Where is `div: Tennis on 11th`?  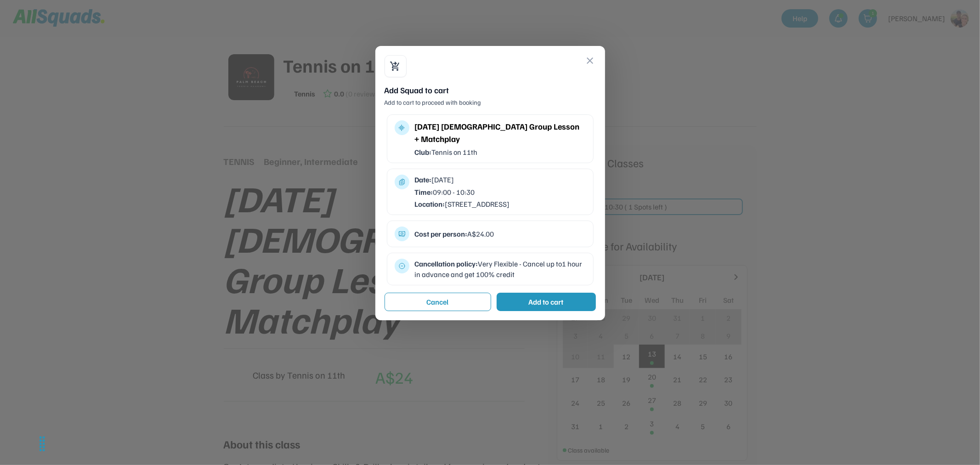
div: Tennis on 11th is located at coordinates (501, 152).